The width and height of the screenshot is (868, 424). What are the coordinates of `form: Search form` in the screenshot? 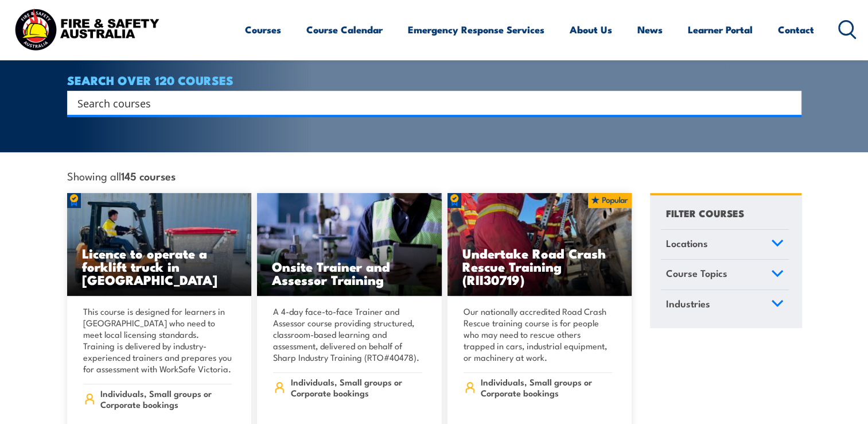 It's located at (429, 103).